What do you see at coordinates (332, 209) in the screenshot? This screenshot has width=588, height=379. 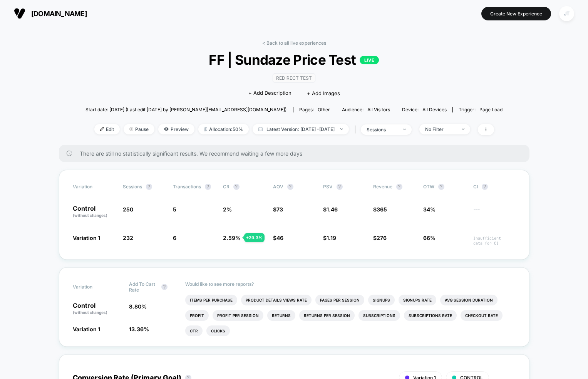 I see `span: 1.46` at bounding box center [332, 209].